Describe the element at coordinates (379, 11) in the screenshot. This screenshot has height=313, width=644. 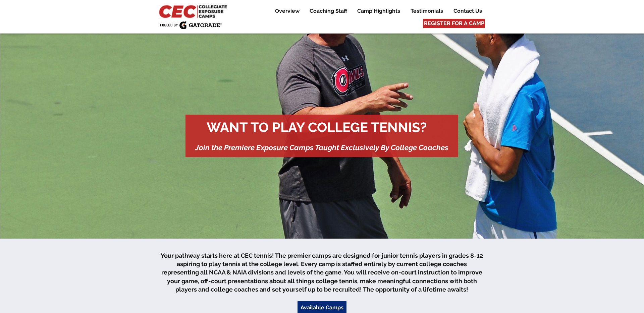
I see `a: Camp Highlights` at that location.